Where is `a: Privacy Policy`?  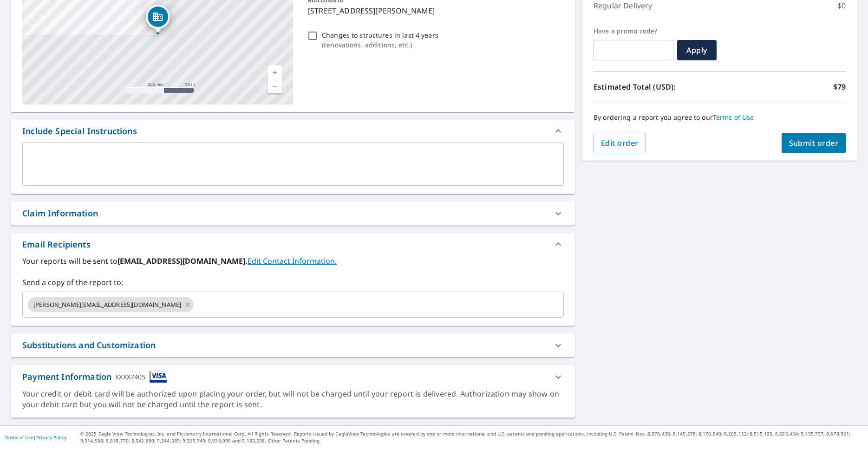 a: Privacy Policy is located at coordinates (51, 438).